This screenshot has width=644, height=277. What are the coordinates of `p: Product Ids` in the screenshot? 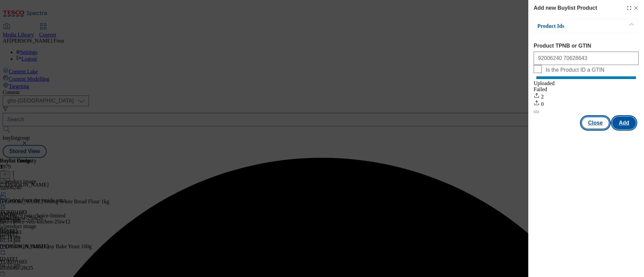 It's located at (572, 26).